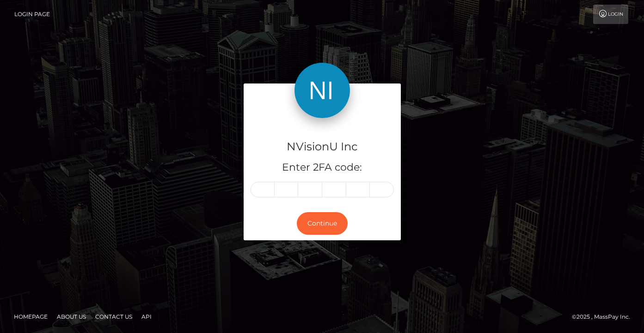 Image resolution: width=644 pixels, height=333 pixels. What do you see at coordinates (32, 14) in the screenshot?
I see `a: Login Page` at bounding box center [32, 14].